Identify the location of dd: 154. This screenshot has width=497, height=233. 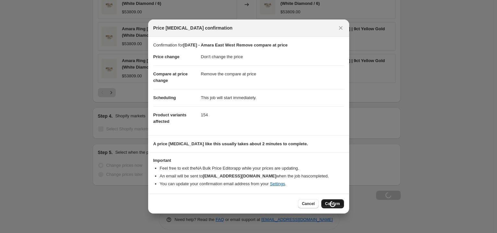
(273, 115).